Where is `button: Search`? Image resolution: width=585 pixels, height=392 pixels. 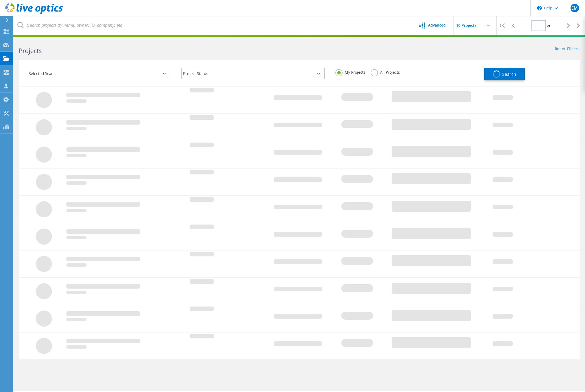 button: Search is located at coordinates (505, 74).